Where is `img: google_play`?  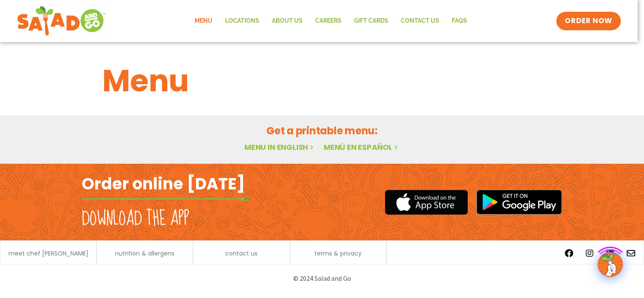 img: google_play is located at coordinates (519, 203).